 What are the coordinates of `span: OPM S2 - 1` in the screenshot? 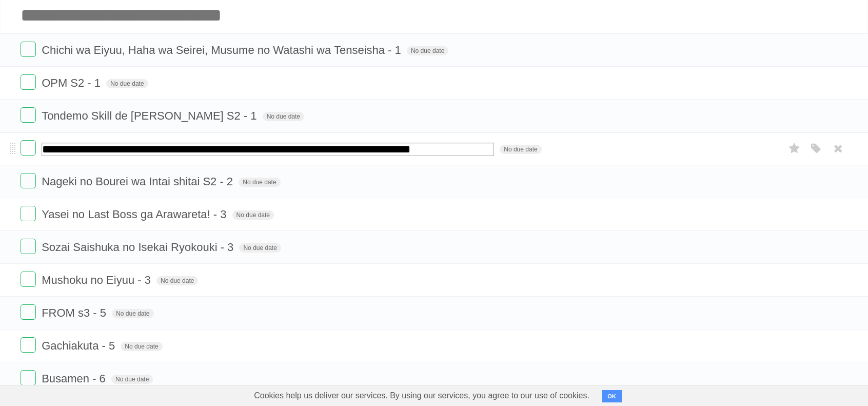 It's located at (72, 83).